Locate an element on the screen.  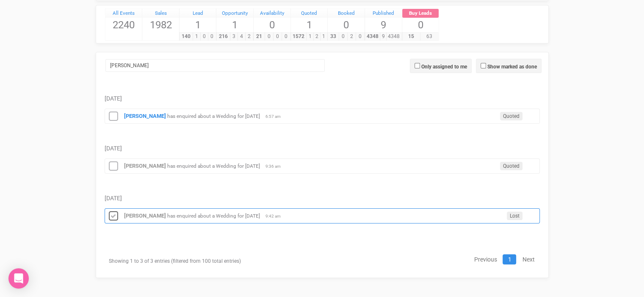
a: All Events is located at coordinates (124, 13).